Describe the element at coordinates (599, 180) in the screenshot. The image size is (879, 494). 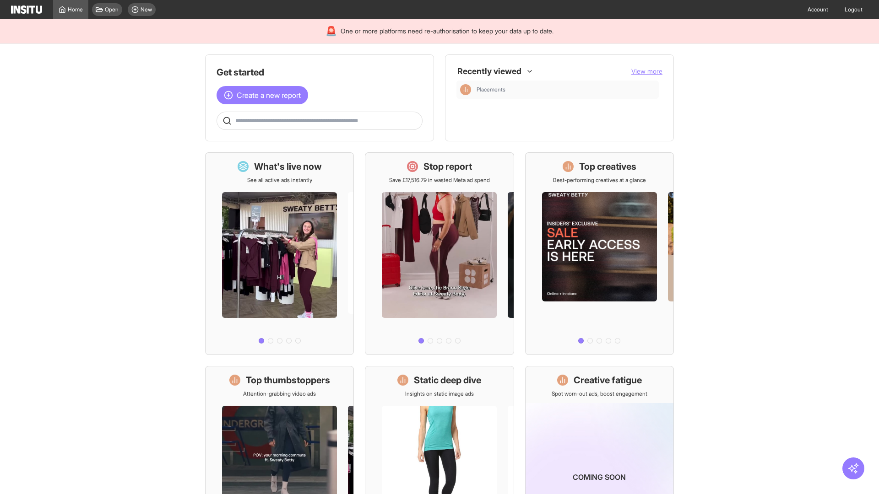
I see `p: Best-performing creatives at a glance` at that location.